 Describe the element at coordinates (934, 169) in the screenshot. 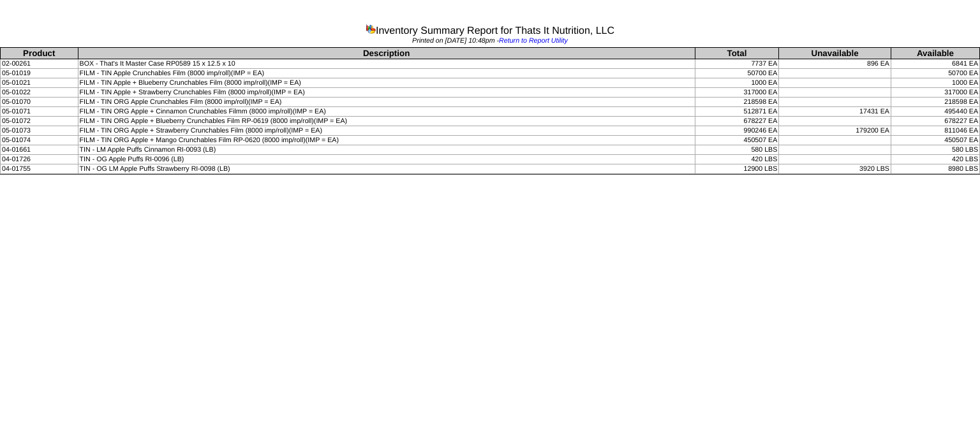

I see `td: 8980 LBS` at that location.